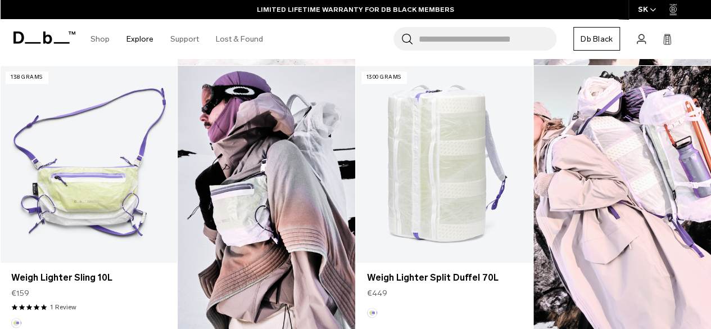  Describe the element at coordinates (140, 39) in the screenshot. I see `a: Explore` at that location.